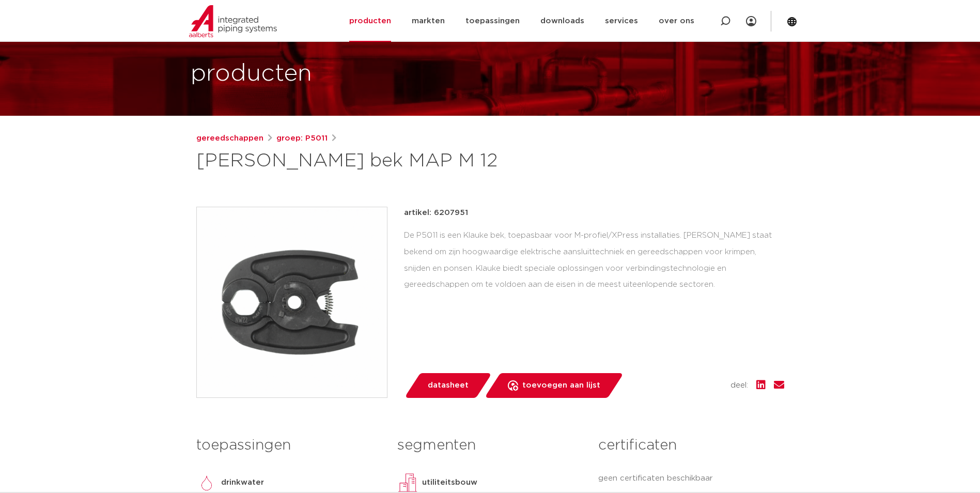 The image size is (980, 493). What do you see at coordinates (289, 446) in the screenshot?
I see `h3: toepassingen` at bounding box center [289, 446].